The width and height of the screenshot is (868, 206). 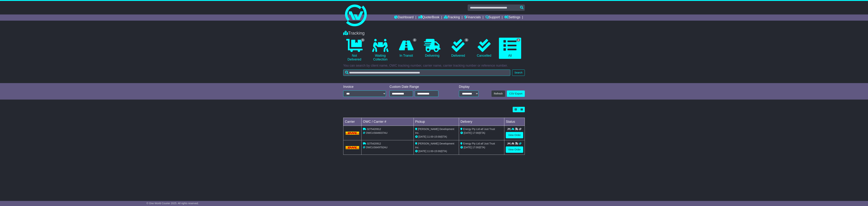 I want to click on span: 2, so click(x=518, y=40).